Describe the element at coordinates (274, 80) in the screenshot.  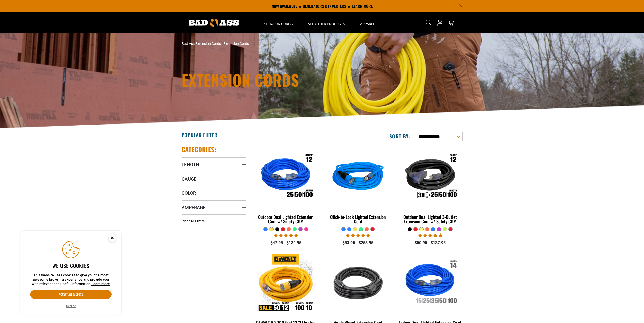
I see `h1: Extension Cords` at that location.